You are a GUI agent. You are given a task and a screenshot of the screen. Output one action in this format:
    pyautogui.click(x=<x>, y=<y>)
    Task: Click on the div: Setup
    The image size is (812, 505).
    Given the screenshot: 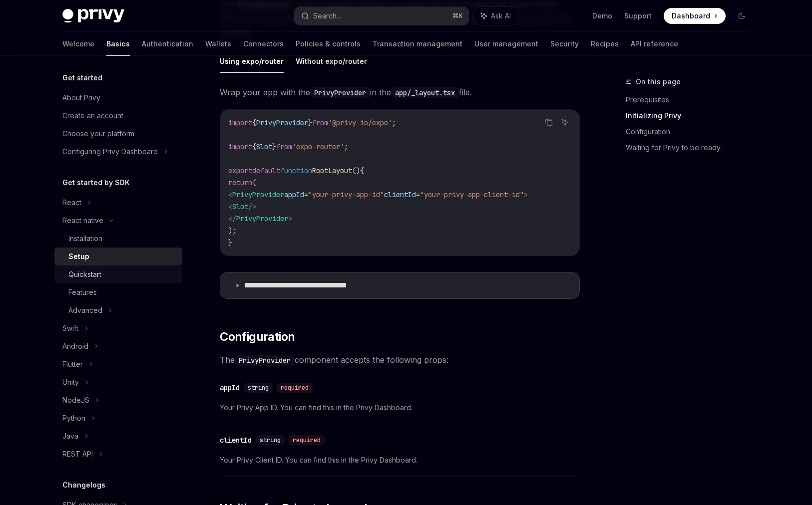 What is the action you would take?
    pyautogui.click(x=79, y=256)
    